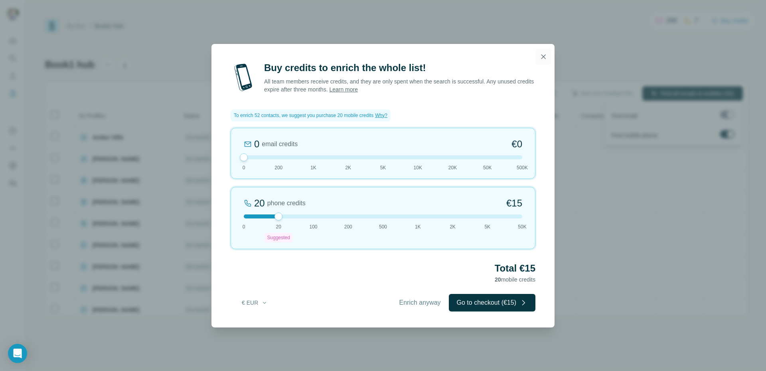  I want to click on button: € EUR, so click(255, 303).